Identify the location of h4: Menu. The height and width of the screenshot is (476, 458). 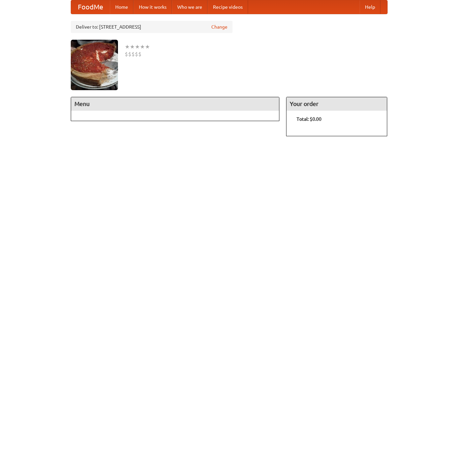
(175, 104).